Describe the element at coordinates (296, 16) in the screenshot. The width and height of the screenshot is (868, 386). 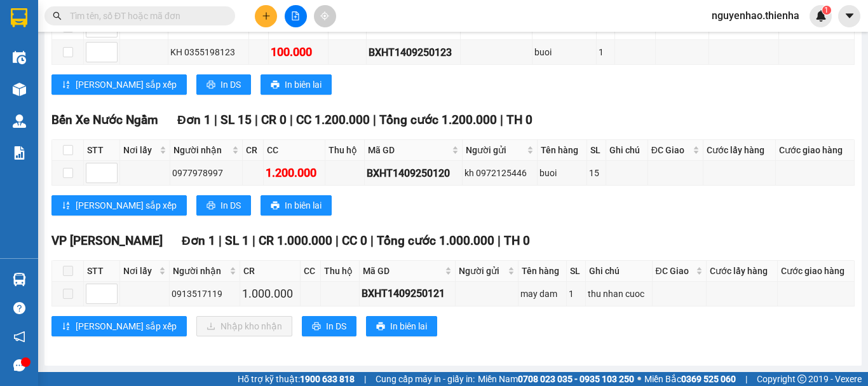
I see `span: file-add` at that location.